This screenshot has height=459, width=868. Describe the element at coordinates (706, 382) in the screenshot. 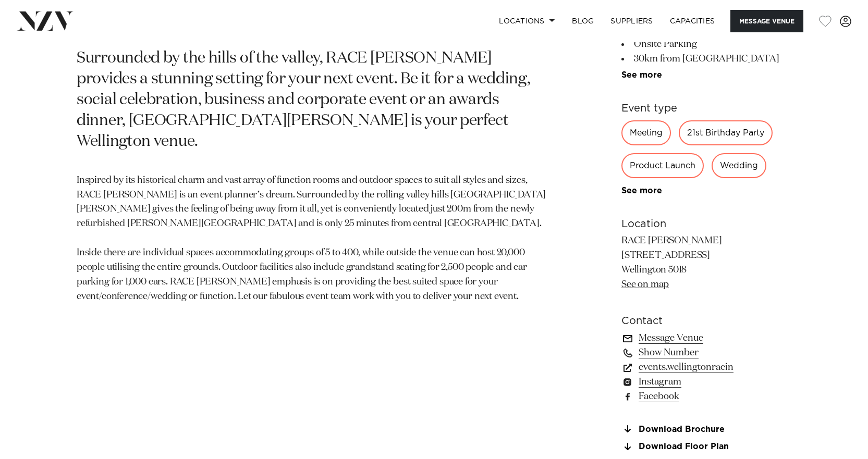

I see `a: Instagram` at that location.